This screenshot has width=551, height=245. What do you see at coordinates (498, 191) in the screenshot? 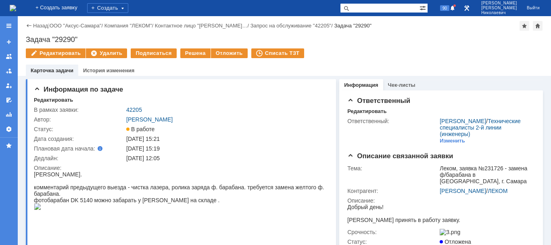
I see `a: ЛЕКОМ` at bounding box center [498, 191].